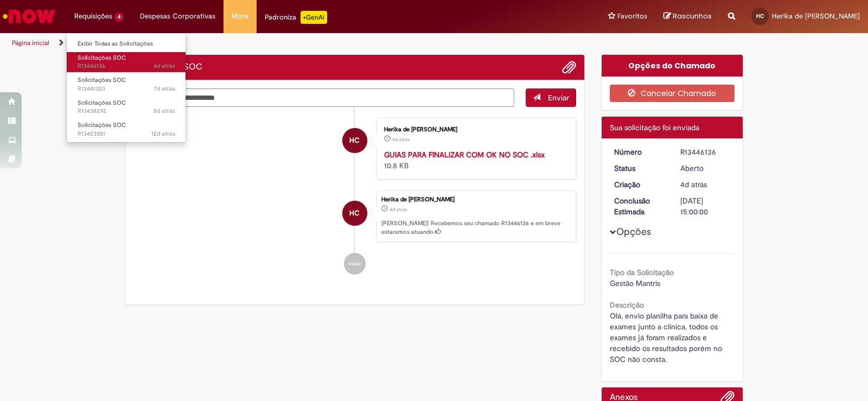  Describe the element at coordinates (550, 97) in the screenshot. I see `button: Enviar` at that location.